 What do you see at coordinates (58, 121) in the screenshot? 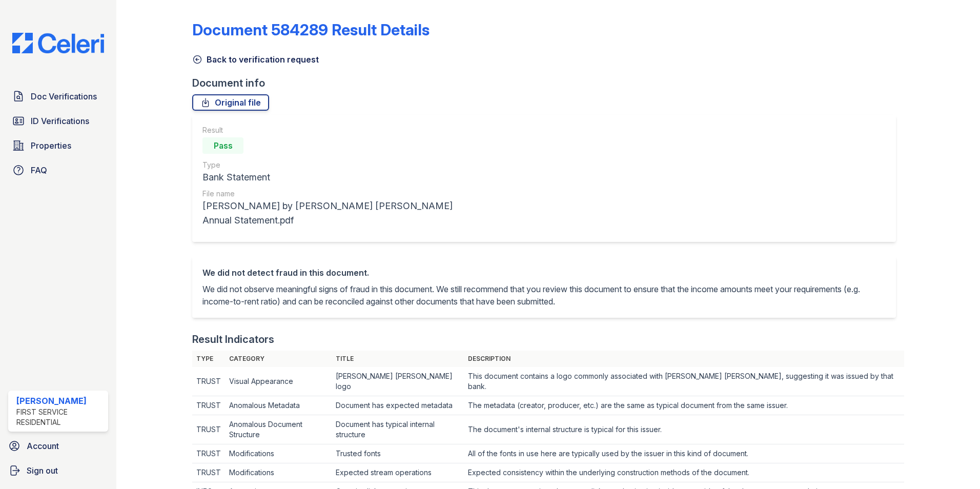
I see `a: ID Verifications` at bounding box center [58, 121].